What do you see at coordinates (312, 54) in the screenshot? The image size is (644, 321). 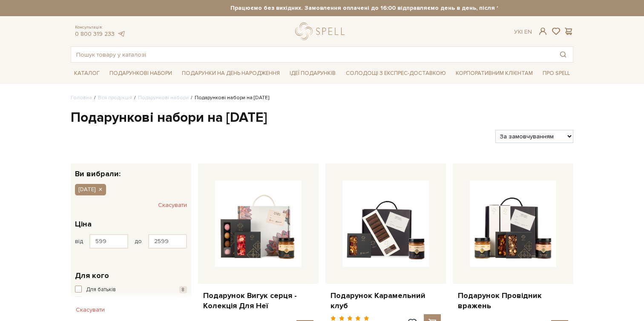 I see `input: Пошук товару у каталозі` at bounding box center [312, 54].